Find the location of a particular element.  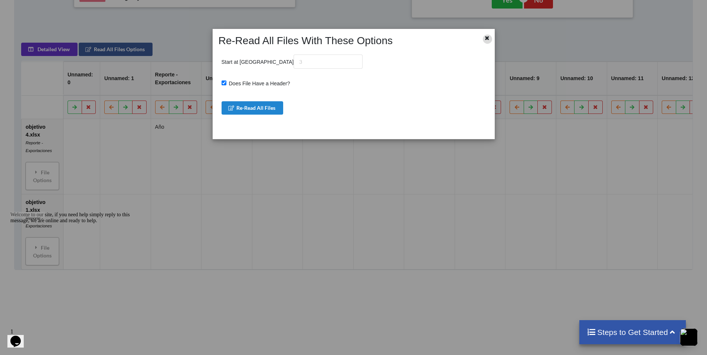

div: Welcome to our site, if you need help simply reply to this message, we are online and ready to help. is located at coordinates (70, 9).